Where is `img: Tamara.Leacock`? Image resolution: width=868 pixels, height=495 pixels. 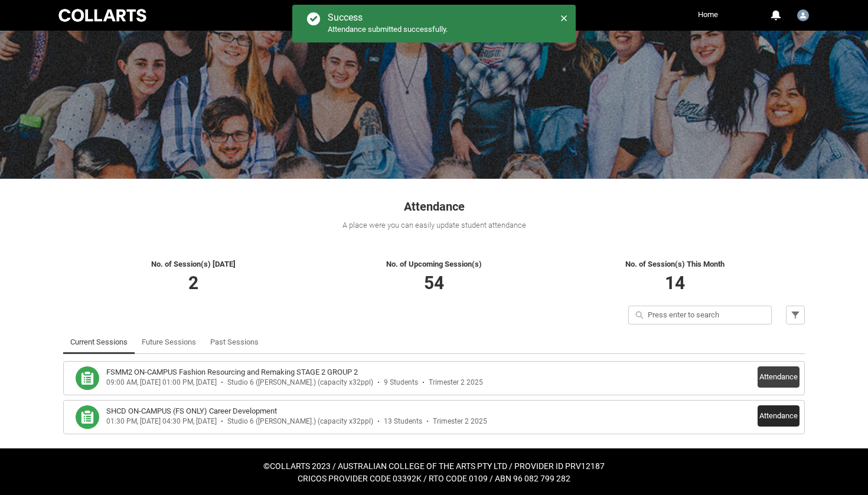 img: Tamara.Leacock is located at coordinates (803, 15).